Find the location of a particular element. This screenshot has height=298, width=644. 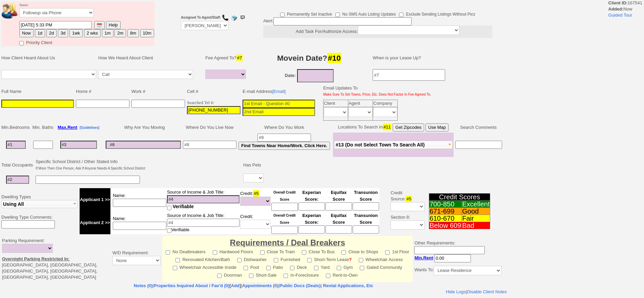

a: Properties Inquired About / Fav'd (0) is located at coordinates (192, 285).